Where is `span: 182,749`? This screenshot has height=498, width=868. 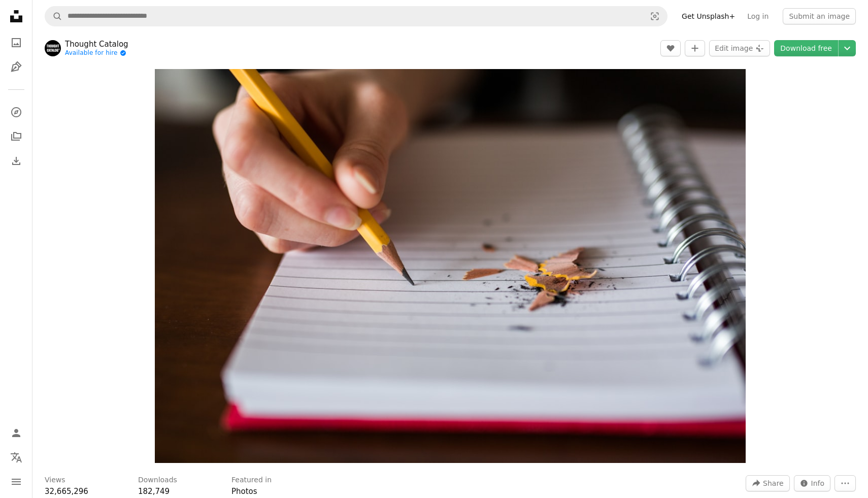
span: 182,749 is located at coordinates (154, 491).